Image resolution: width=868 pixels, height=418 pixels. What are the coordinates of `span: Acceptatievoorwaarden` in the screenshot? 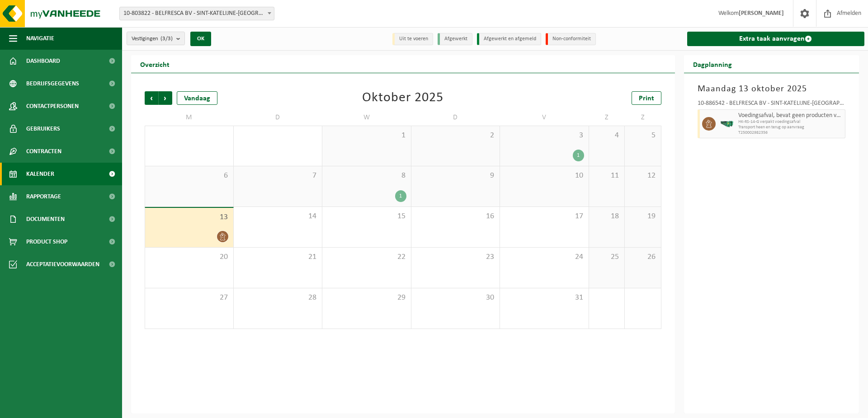 It's located at (63, 264).